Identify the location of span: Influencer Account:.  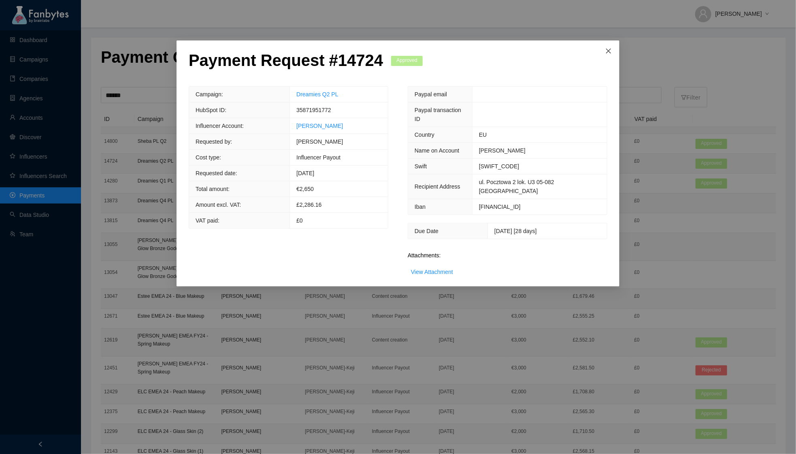
(219, 126).